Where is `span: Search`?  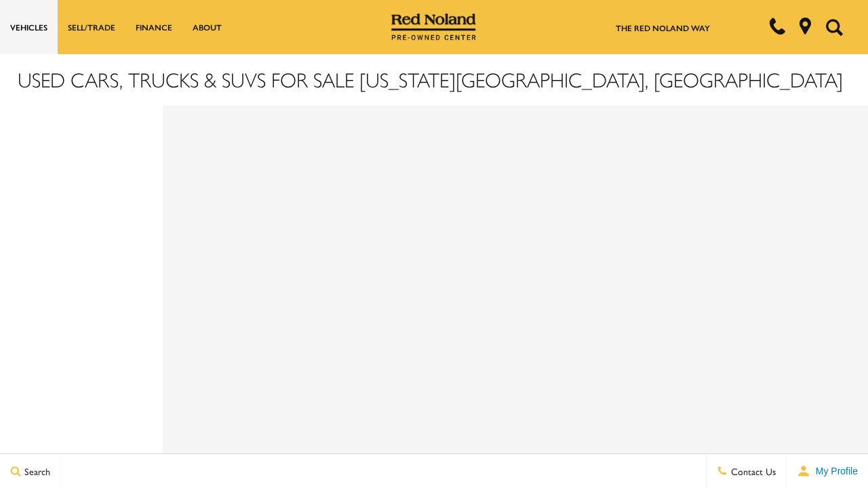
span: Search is located at coordinates (35, 471).